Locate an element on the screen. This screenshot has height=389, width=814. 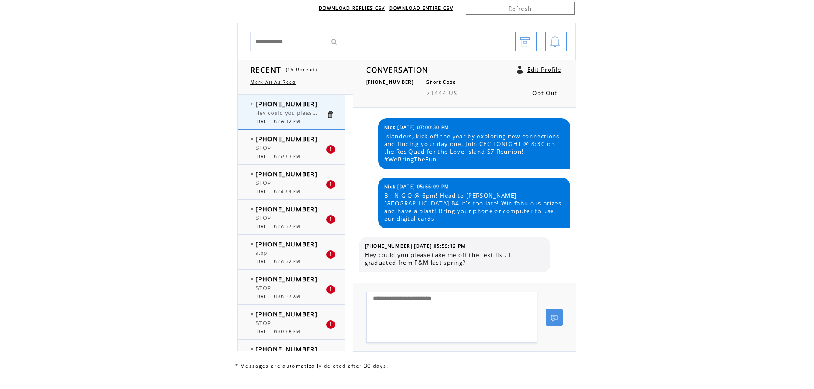
a: Mark All As Read is located at coordinates (273, 82).